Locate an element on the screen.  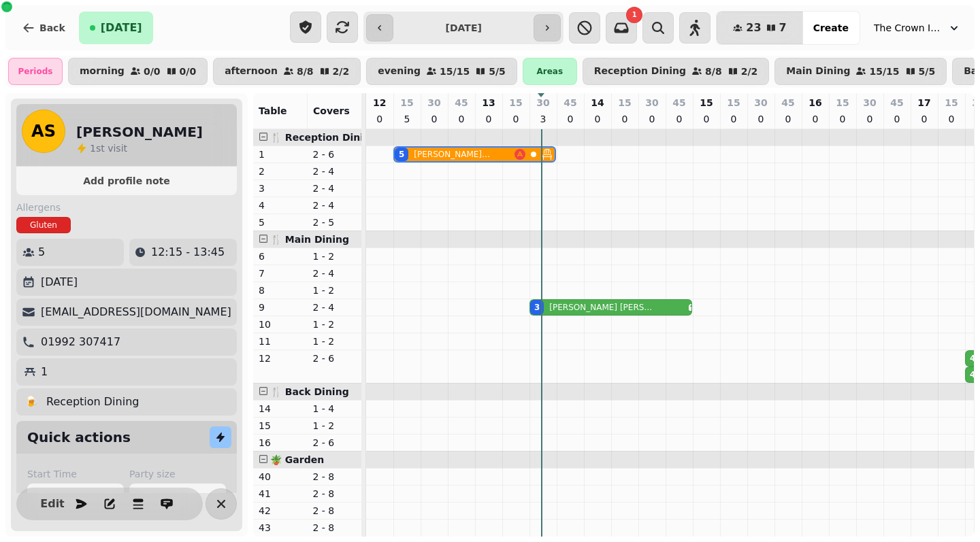
label: Start Time is located at coordinates (75, 474).